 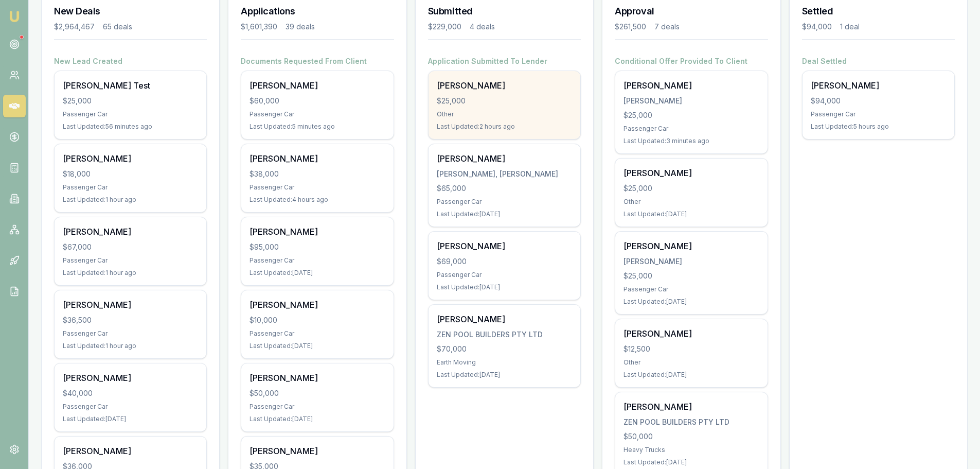 I want to click on div: $229,000, so click(x=445, y=27).